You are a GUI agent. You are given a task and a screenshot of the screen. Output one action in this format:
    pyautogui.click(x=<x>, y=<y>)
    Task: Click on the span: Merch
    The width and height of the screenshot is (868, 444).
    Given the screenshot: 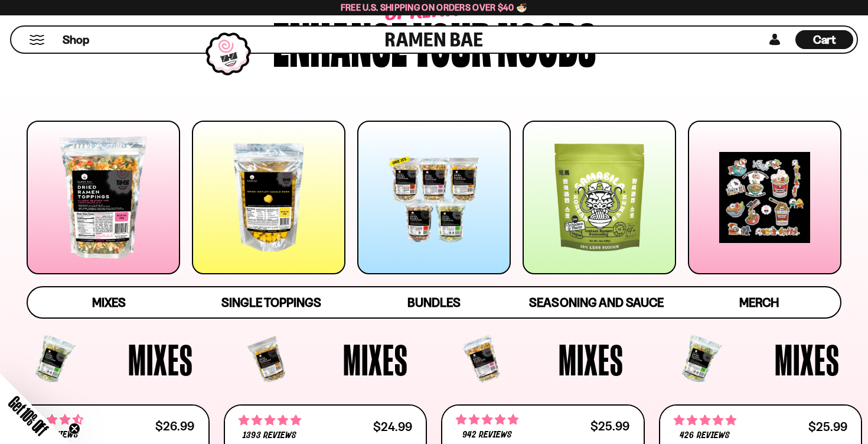 What is the action you would take?
    pyautogui.click(x=759, y=302)
    